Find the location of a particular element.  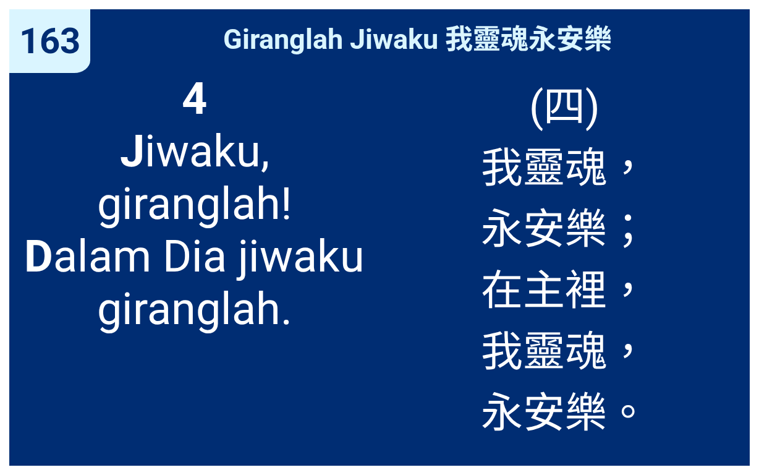

span: 163 is located at coordinates (49, 41).